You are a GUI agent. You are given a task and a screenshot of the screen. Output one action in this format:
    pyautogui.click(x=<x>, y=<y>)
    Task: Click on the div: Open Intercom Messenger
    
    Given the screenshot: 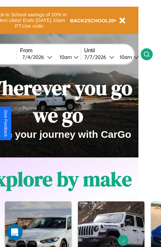 What is the action you would take?
    pyautogui.click(x=15, y=232)
    